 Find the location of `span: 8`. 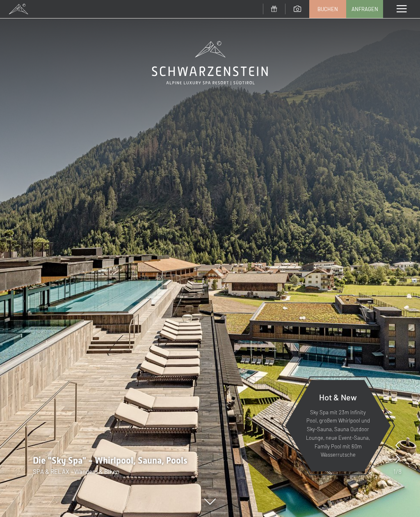

span: 8 is located at coordinates (400, 472).